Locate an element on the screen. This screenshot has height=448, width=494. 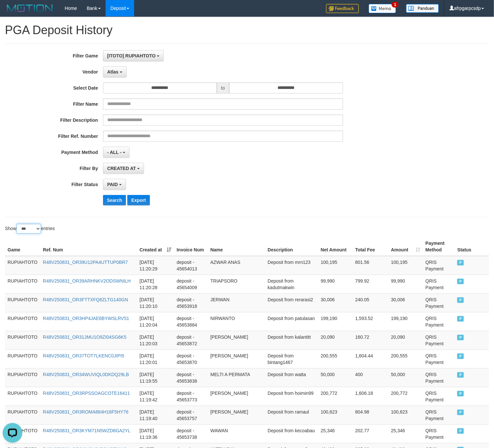
a: R48V250831_OR3FTTXFQ8ZLTG140GN is located at coordinates (86, 299).